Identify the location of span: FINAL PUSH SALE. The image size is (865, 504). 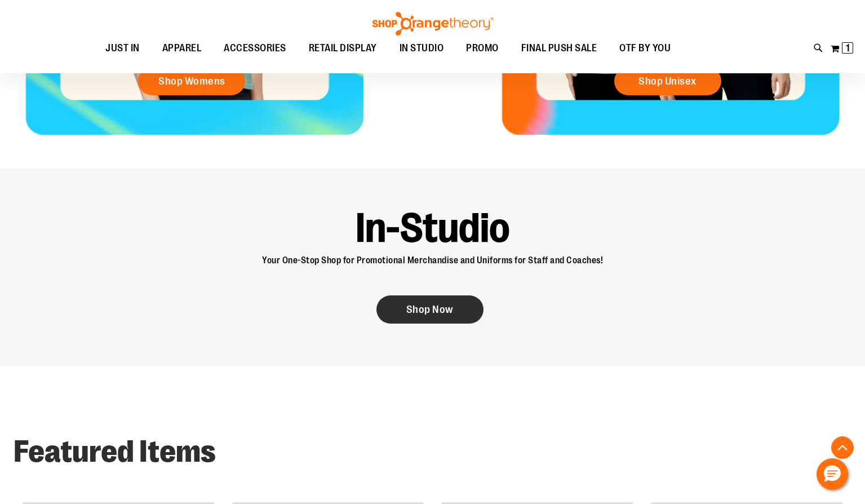
(558, 48).